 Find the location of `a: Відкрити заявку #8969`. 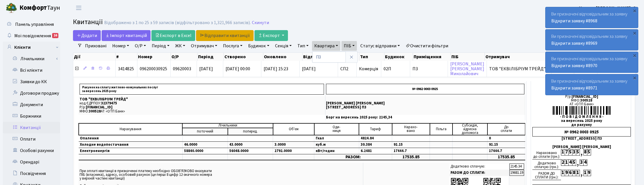

a: Відкрити заявку #8969 is located at coordinates (574, 43).